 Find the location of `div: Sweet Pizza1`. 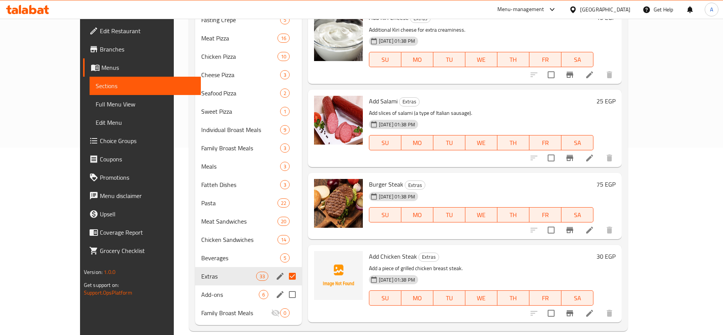

div: Sweet Pizza1 is located at coordinates (249, 111).